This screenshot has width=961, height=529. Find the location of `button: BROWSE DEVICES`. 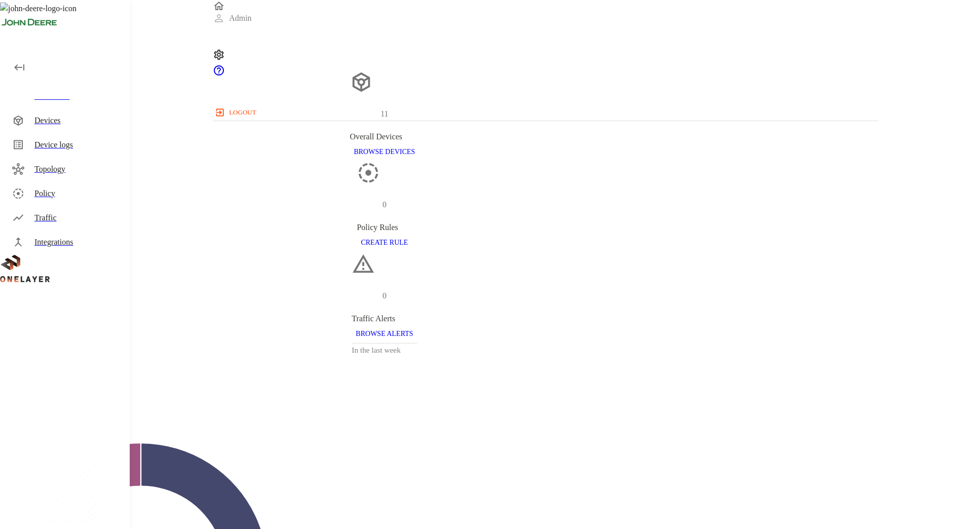

button: BROWSE DEVICES is located at coordinates (384, 152).